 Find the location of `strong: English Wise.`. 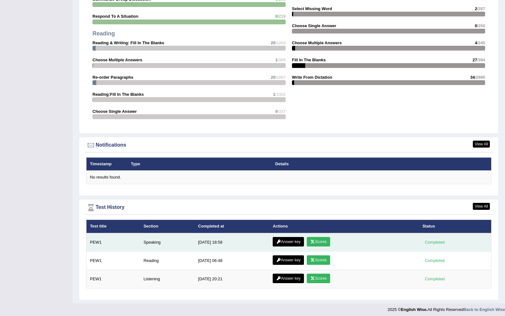

strong: English Wise. is located at coordinates (414, 309).